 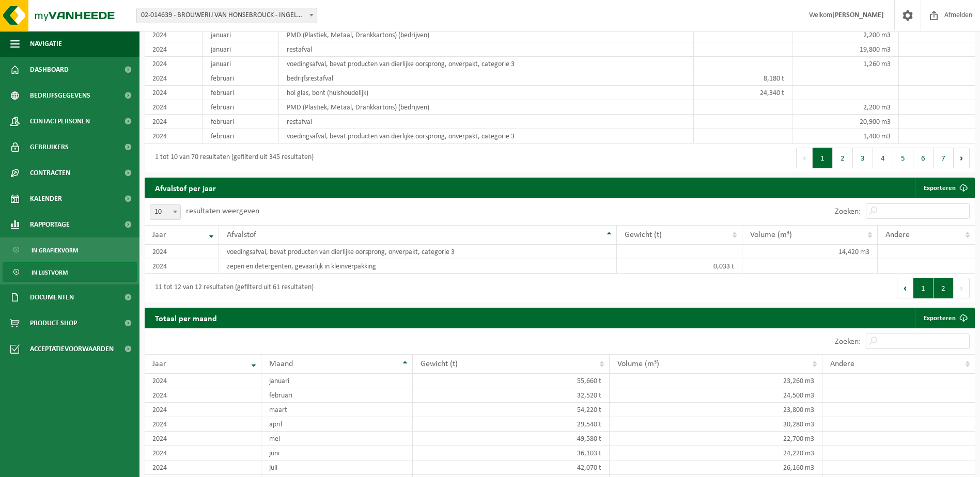 What do you see at coordinates (903, 158) in the screenshot?
I see `button: 5` at bounding box center [903, 158].